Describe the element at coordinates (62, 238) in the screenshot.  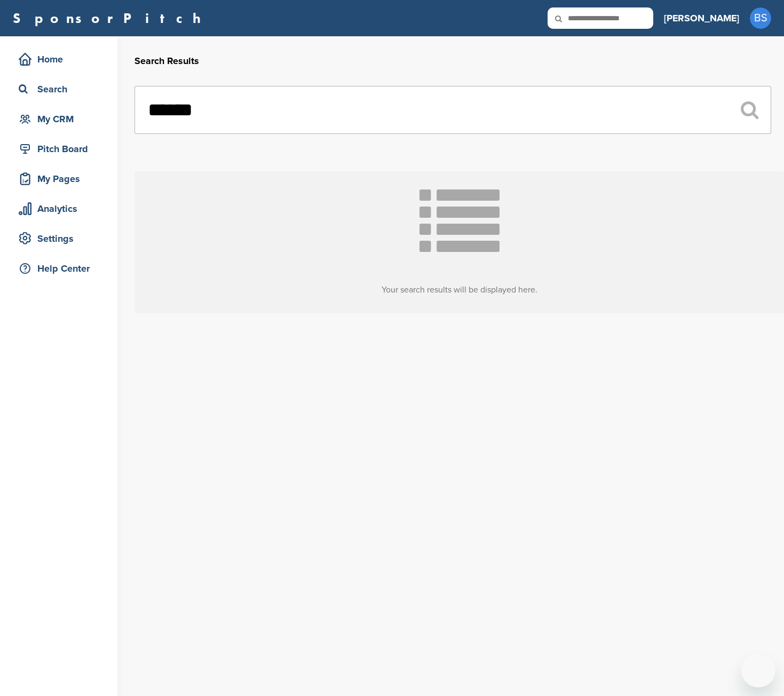
I see `div: Settings` at that location.